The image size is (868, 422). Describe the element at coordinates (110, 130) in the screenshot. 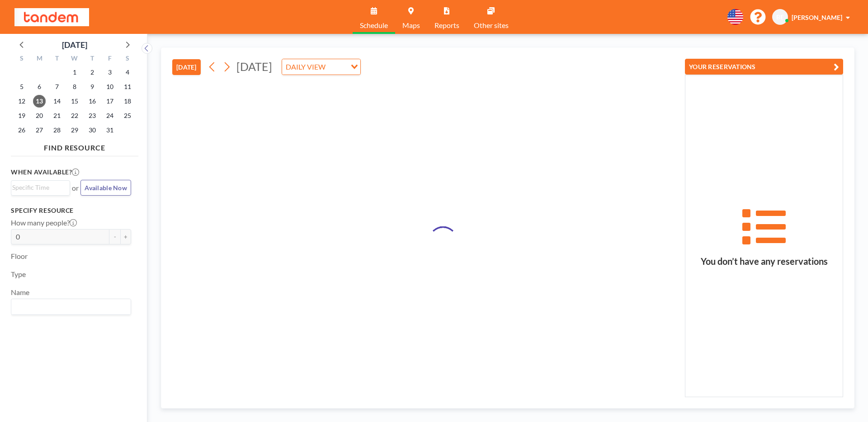

I see `span: Friday, October 31, 2025` at that location.